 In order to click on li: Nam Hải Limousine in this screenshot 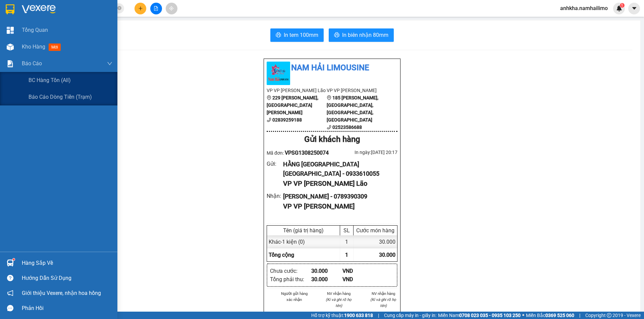, I will do `click(332, 68)`.